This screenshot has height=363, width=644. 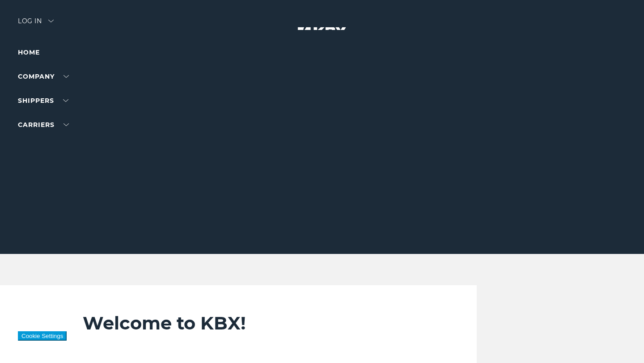 I want to click on a: SHIPPERS, so click(x=43, y=101).